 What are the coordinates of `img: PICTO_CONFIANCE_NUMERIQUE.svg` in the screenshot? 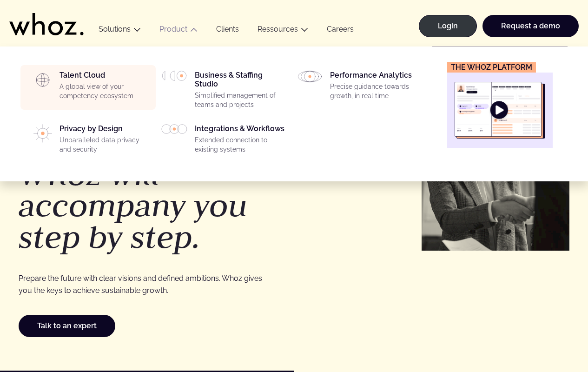 It's located at (42, 134).